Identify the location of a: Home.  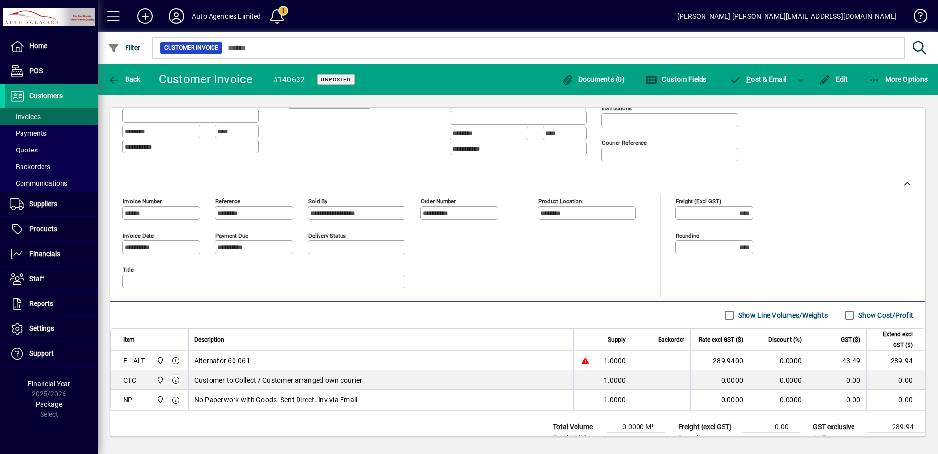
(51, 46).